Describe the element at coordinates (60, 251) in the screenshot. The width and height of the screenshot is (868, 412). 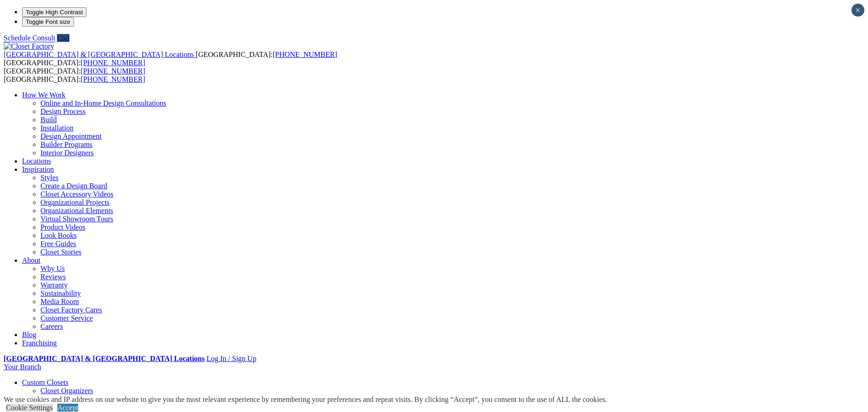
I see `a: Closet Stories` at that location.